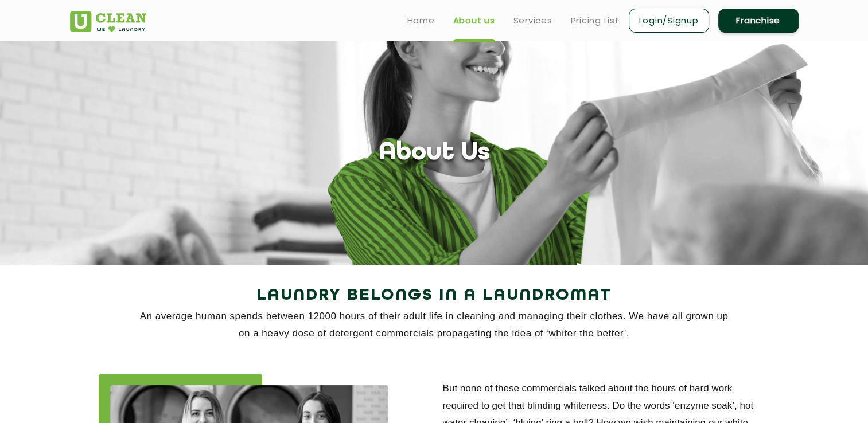  What do you see at coordinates (595, 20) in the screenshot?
I see `a: Pricing List` at bounding box center [595, 20].